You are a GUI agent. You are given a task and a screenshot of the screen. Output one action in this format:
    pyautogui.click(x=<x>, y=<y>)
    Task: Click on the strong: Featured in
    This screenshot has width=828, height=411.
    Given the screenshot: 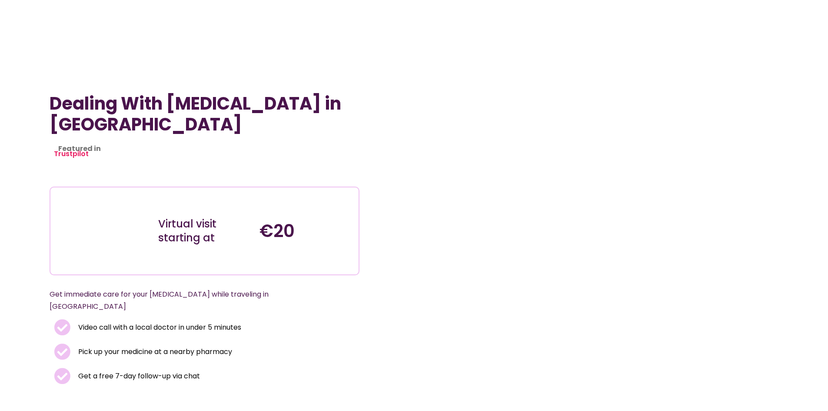 What is the action you would take?
    pyautogui.click(x=80, y=148)
    